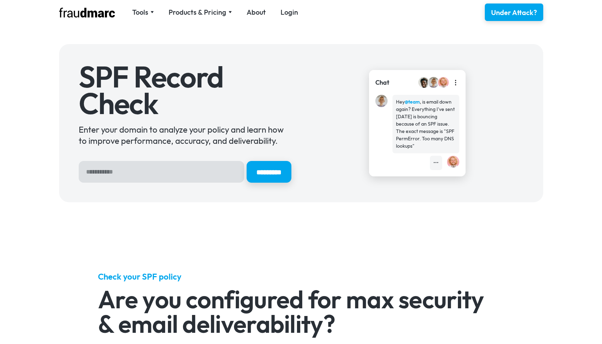 Image resolution: width=602 pixels, height=344 pixels. I want to click on a: Under Attack?, so click(514, 12).